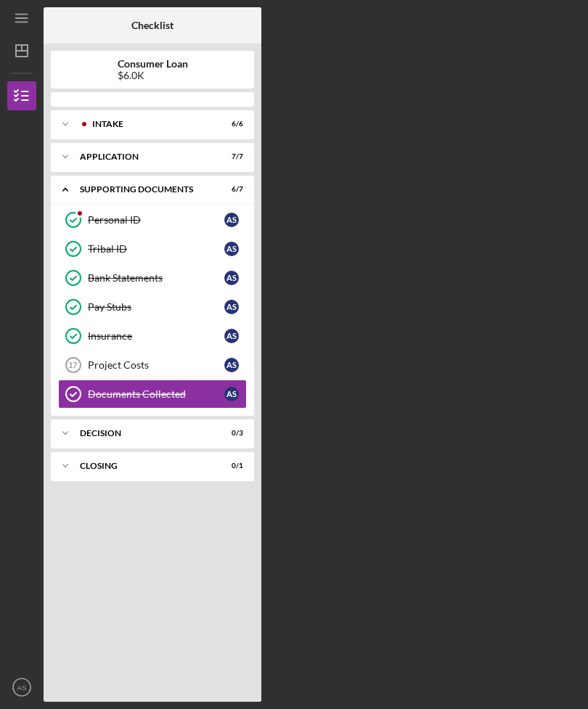  Describe the element at coordinates (153, 64) in the screenshot. I see `b: Consumer Loan` at that location.